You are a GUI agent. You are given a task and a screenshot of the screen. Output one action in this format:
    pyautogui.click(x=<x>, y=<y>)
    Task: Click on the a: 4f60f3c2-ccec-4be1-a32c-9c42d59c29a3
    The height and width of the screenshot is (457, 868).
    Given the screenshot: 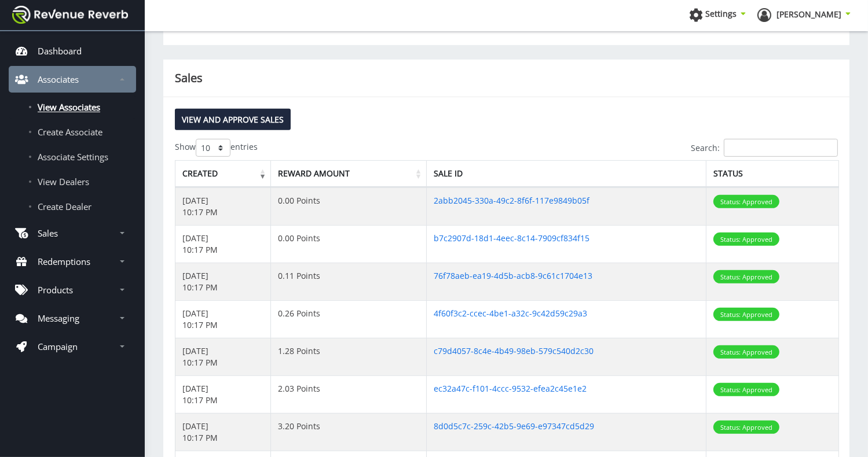 What is the action you would take?
    pyautogui.click(x=510, y=313)
    